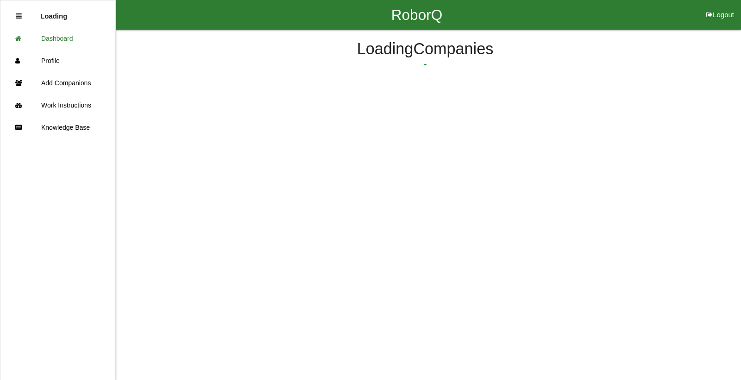 The height and width of the screenshot is (380, 741). I want to click on p: Loading, so click(54, 12).